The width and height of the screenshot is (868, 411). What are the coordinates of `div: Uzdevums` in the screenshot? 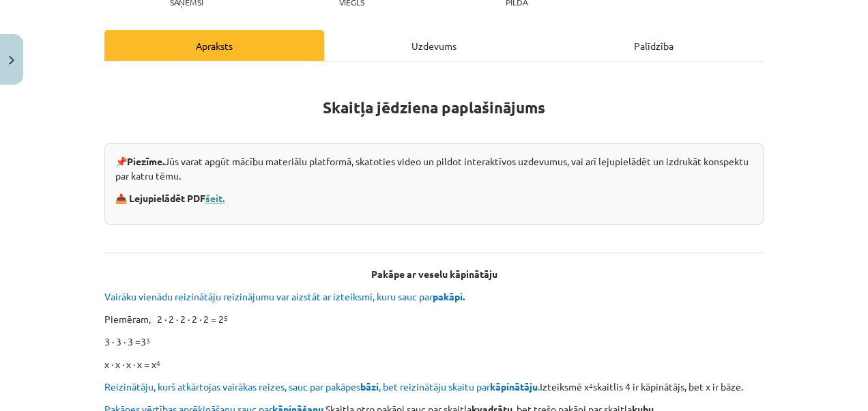 It's located at (434, 45).